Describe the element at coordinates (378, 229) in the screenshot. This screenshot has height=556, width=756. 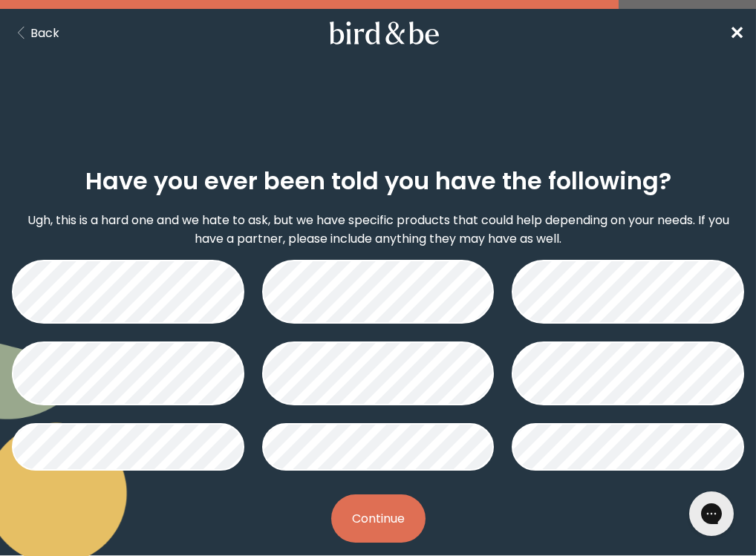
I see `p: Ugh, this is a hard one and we hate to ask, but we have specific products that could help dependi...` at that location.